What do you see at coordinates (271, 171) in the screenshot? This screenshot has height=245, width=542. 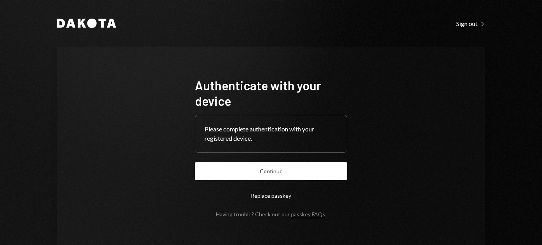 I see `button: Continue` at bounding box center [271, 171].